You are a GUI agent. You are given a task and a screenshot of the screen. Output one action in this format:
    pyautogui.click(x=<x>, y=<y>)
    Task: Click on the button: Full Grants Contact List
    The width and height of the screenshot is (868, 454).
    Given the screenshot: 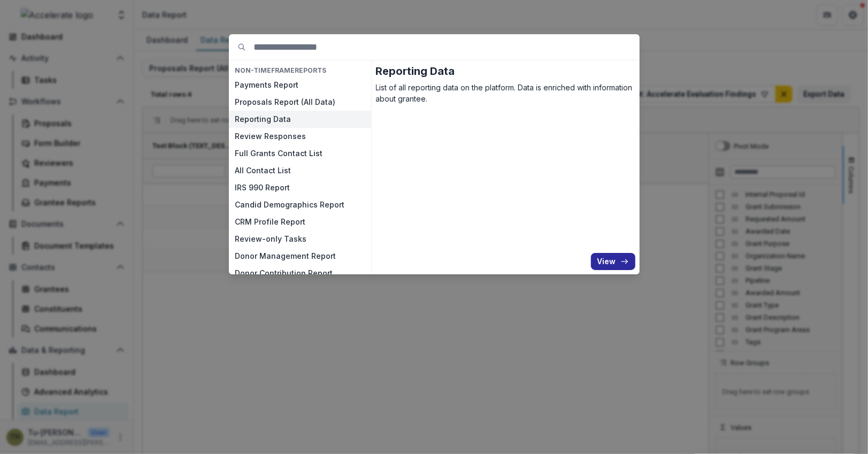 What is the action you would take?
    pyautogui.click(x=300, y=153)
    